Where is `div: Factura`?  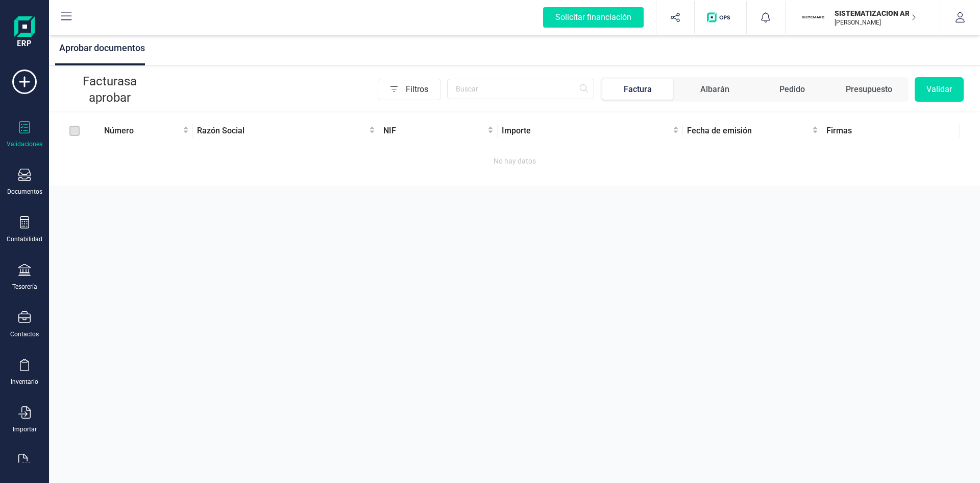 div: Factura is located at coordinates (638, 90).